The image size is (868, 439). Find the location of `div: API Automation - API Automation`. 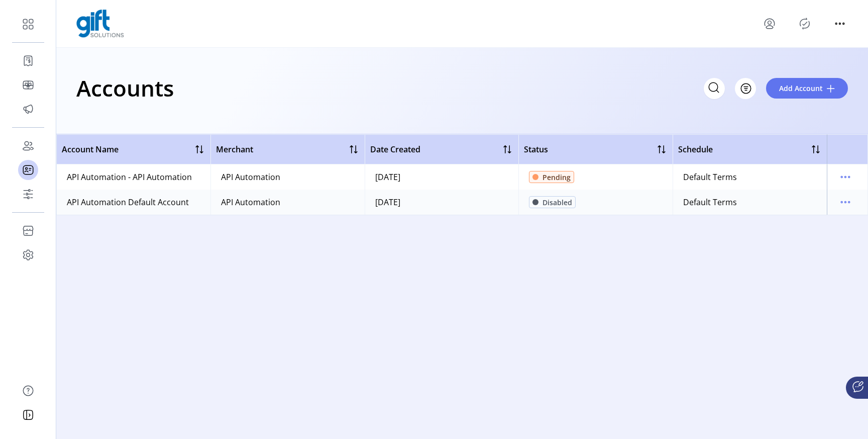

div: API Automation - API Automation is located at coordinates (129, 177).